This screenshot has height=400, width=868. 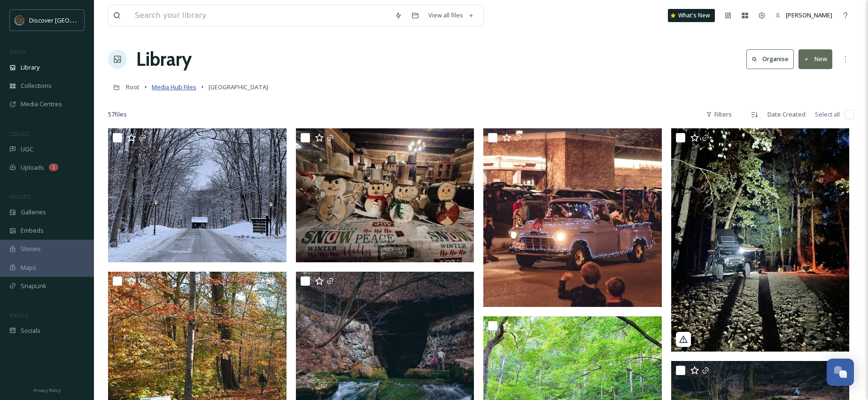 I want to click on button: New, so click(x=815, y=59).